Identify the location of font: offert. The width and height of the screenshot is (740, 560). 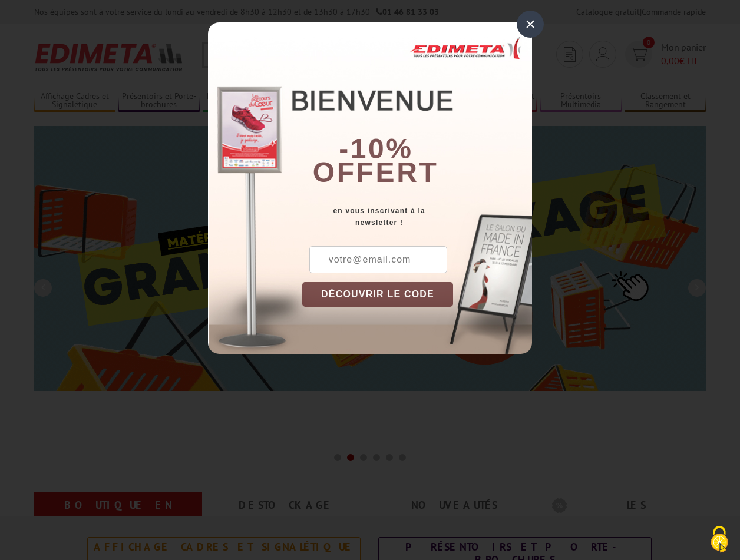
(376, 172).